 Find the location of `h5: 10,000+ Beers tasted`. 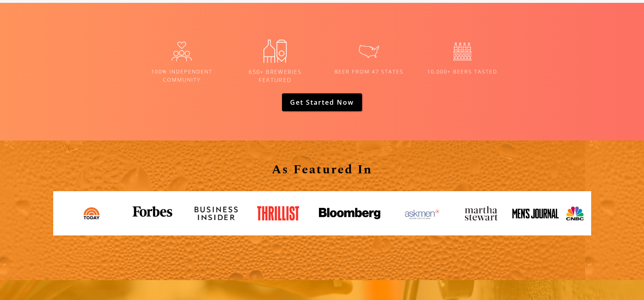

h5: 10,000+ Beers tasted is located at coordinates (462, 72).